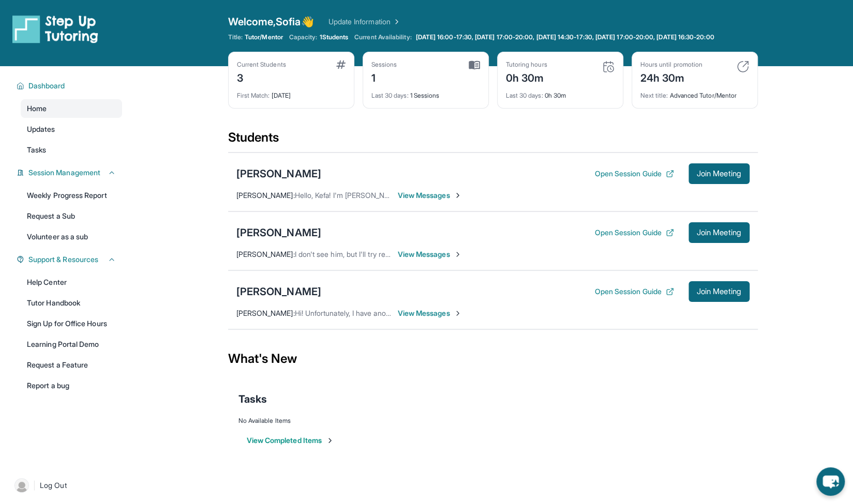 This screenshot has width=853, height=504. What do you see at coordinates (526, 64) in the screenshot?
I see `div: Tutoring hours` at bounding box center [526, 64].